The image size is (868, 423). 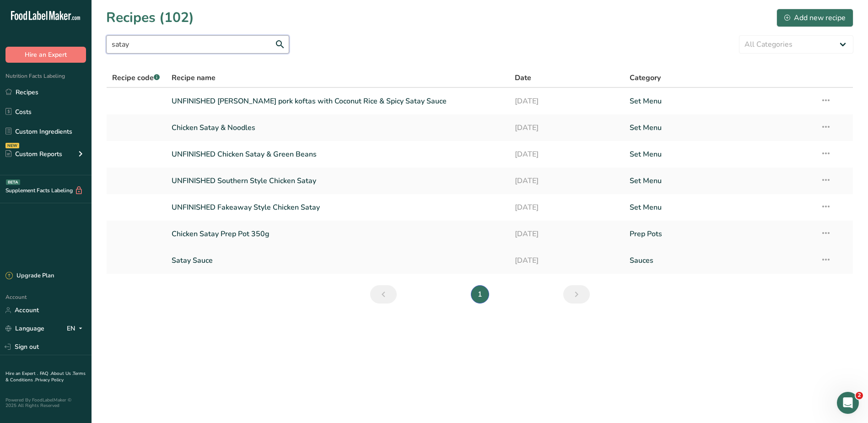 What do you see at coordinates (136, 78) in the screenshot?
I see `span: Recipe code` at bounding box center [136, 78].